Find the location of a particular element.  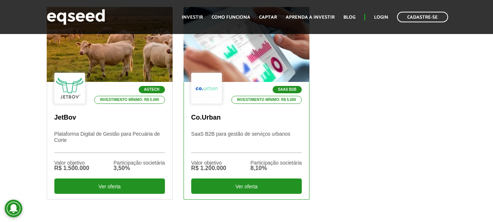

a: Investir is located at coordinates (192, 17).